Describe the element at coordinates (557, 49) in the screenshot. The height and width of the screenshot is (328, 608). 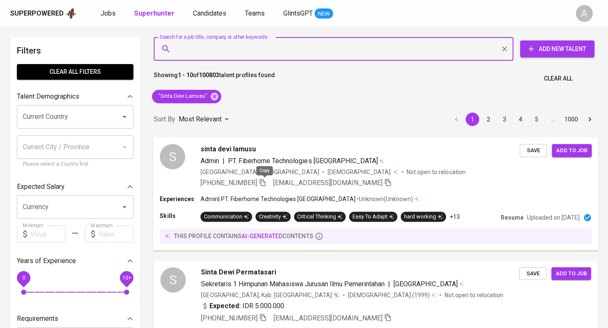
I see `span: Add New Talent` at that location.